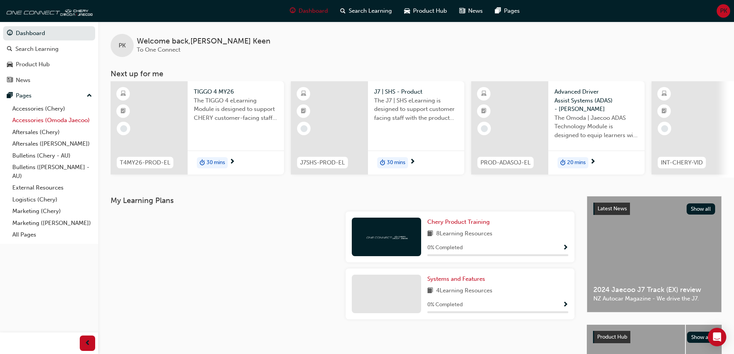 This screenshot has width=734, height=354. Describe the element at coordinates (342, 200) in the screenshot. I see `h3: My Learning Plans` at that location.